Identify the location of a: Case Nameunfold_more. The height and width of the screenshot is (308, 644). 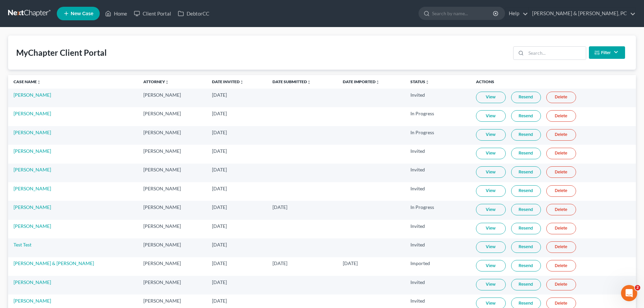
(27, 81).